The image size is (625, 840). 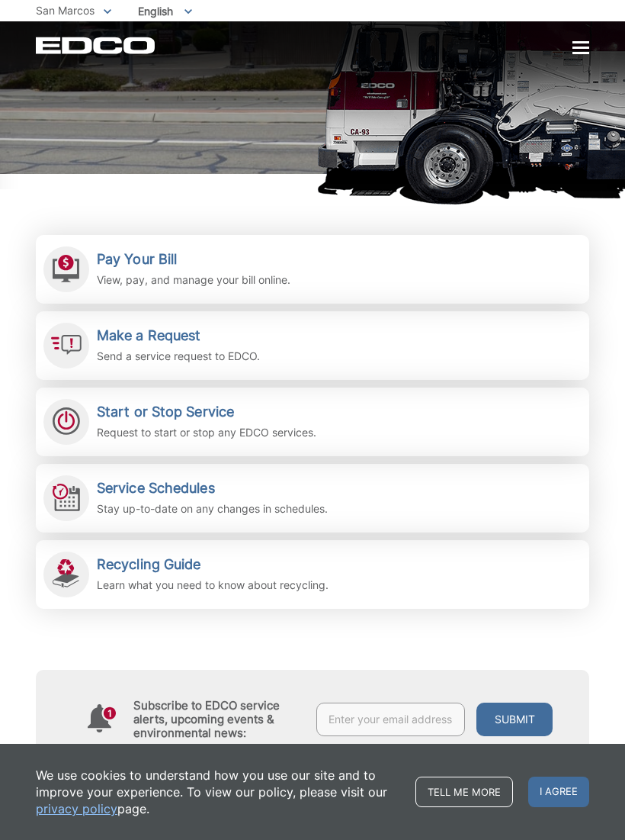 What do you see at coordinates (213, 565) in the screenshot?
I see `h2: Recycling Guide` at bounding box center [213, 565].